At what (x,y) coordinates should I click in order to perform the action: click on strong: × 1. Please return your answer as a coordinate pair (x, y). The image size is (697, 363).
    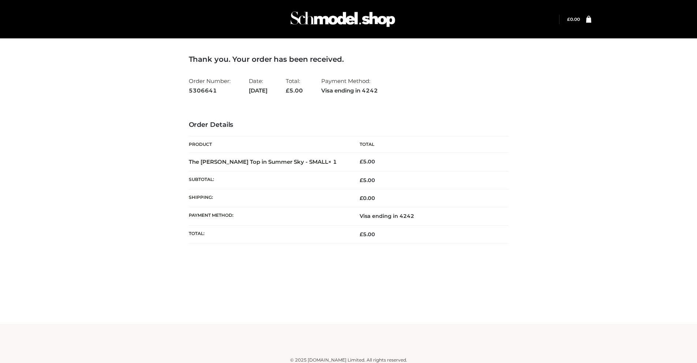
    Looking at the image, I should click on (332, 162).